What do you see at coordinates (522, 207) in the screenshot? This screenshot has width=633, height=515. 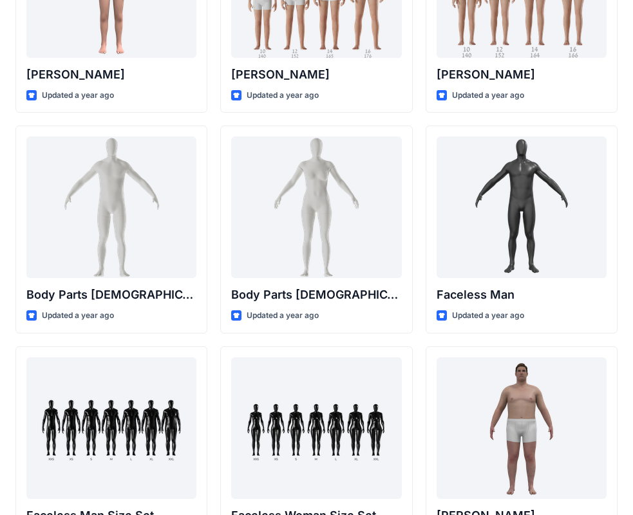 I see `a: Faceless Man` at bounding box center [522, 207].